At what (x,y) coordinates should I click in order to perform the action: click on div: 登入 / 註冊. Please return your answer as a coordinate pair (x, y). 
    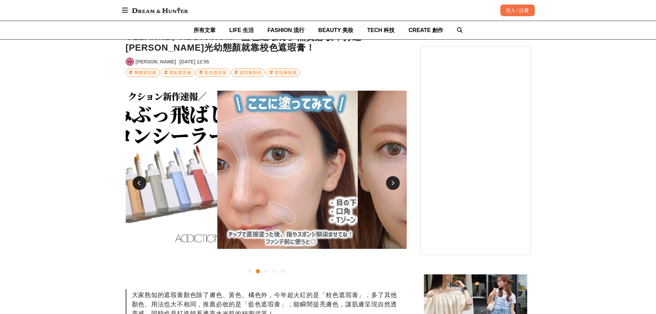
    Looking at the image, I should click on (518, 10).